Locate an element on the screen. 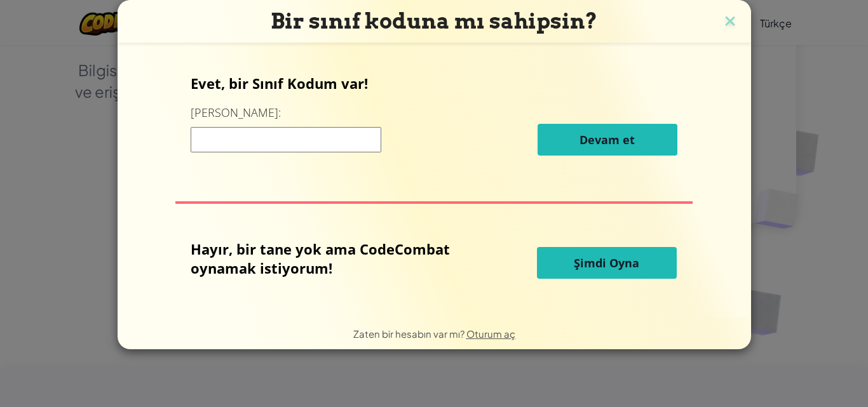  span: Oturum aç is located at coordinates (490, 334).